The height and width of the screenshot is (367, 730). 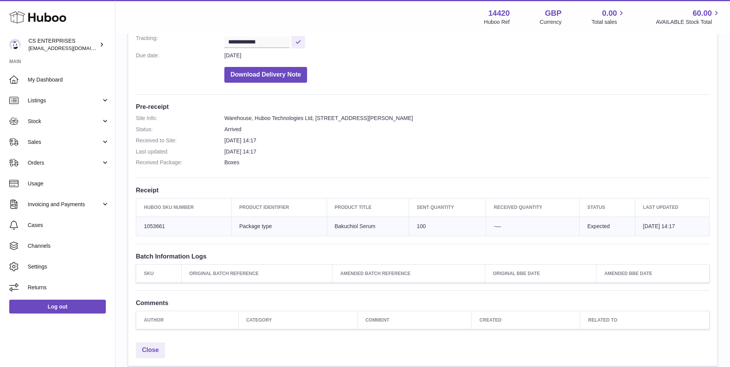 I want to click on th: Amended BBE Date, so click(x=653, y=273).